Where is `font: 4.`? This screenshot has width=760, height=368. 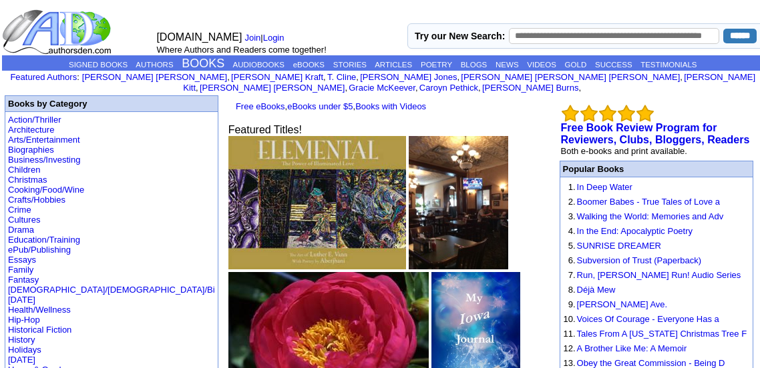
font: 4. is located at coordinates (571, 231).